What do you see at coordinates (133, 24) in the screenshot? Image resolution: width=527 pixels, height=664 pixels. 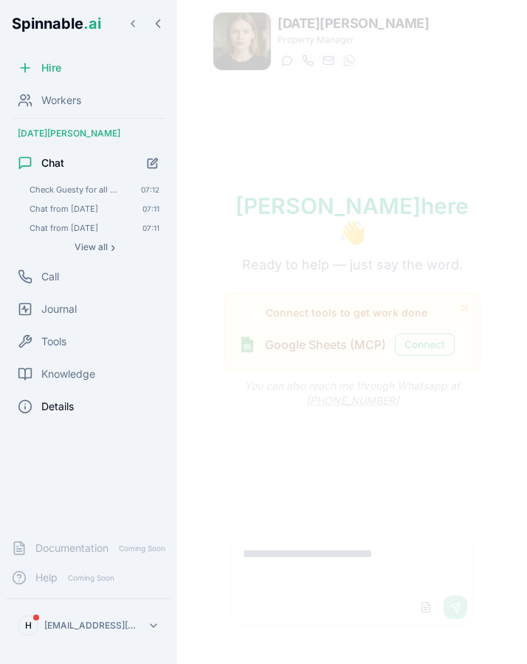 I see `button: Collapse sidebar` at bounding box center [133, 24].